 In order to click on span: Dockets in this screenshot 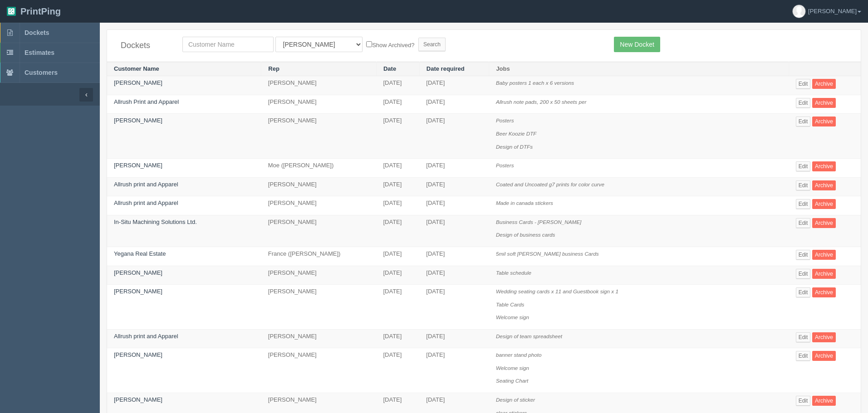, I will do `click(37, 32)`.